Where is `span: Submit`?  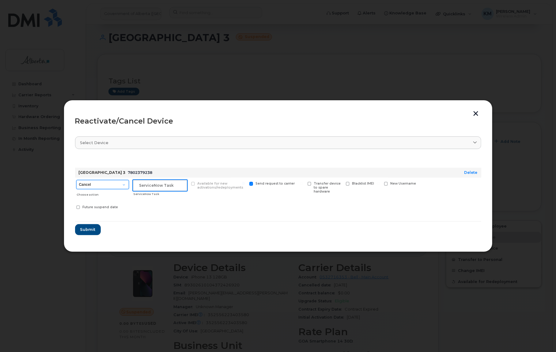
span: Submit is located at coordinates (88, 229).